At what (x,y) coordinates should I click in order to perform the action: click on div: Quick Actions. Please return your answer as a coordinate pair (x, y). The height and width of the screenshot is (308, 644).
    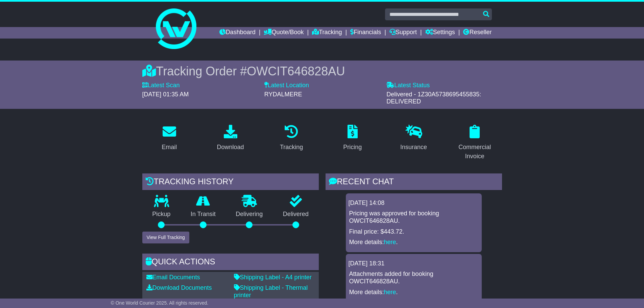
    Looking at the image, I should click on (231, 263).